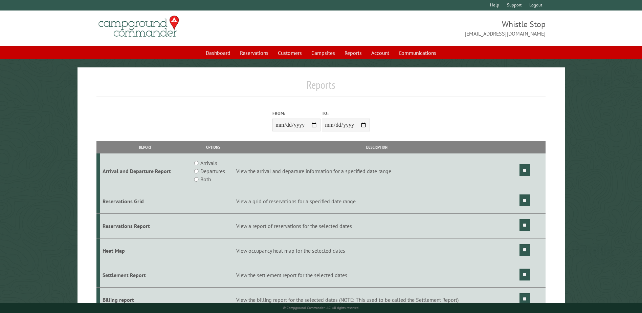  Describe the element at coordinates (145, 147) in the screenshot. I see `th: Report` at that location.